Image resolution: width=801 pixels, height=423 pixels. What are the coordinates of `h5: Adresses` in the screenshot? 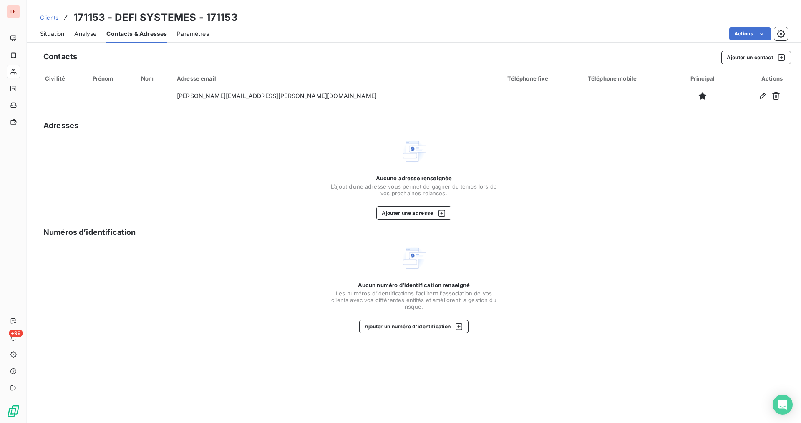 It's located at (61, 126).